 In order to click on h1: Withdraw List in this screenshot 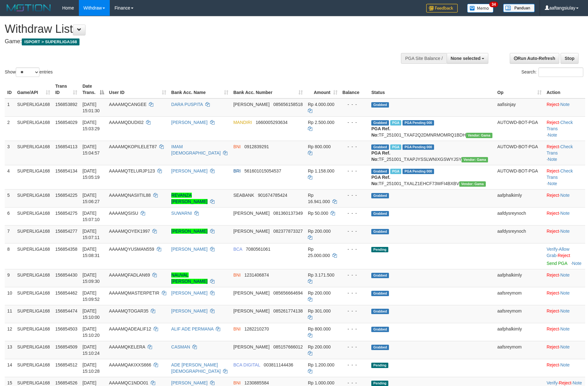, I will do `click(195, 29)`.